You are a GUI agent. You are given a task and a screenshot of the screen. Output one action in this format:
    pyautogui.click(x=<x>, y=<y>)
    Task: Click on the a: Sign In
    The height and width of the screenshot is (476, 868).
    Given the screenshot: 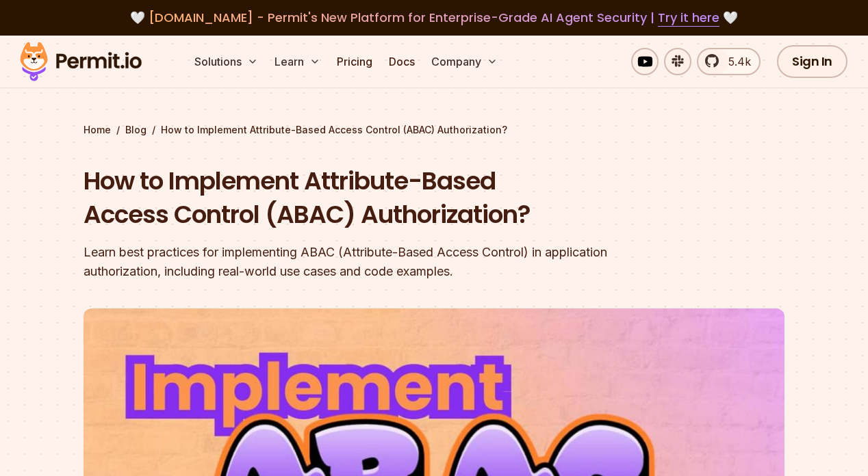 What is the action you would take?
    pyautogui.click(x=812, y=61)
    